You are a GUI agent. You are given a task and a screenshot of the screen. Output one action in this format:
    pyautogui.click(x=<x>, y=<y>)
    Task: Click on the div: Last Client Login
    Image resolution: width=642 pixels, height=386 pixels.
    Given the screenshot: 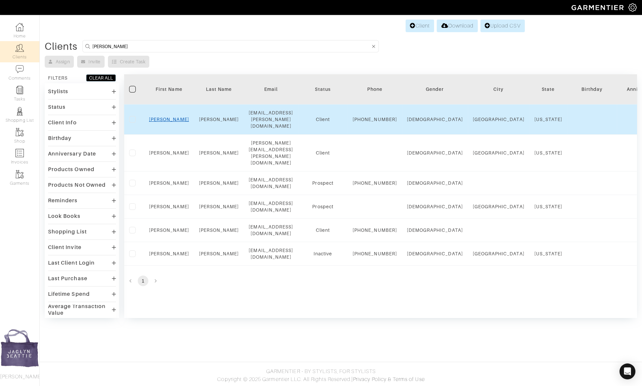 What is the action you would take?
    pyautogui.click(x=71, y=263)
    